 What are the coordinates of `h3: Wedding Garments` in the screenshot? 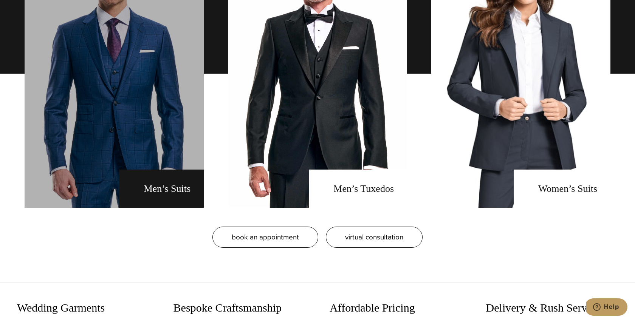 It's located at (83, 308).